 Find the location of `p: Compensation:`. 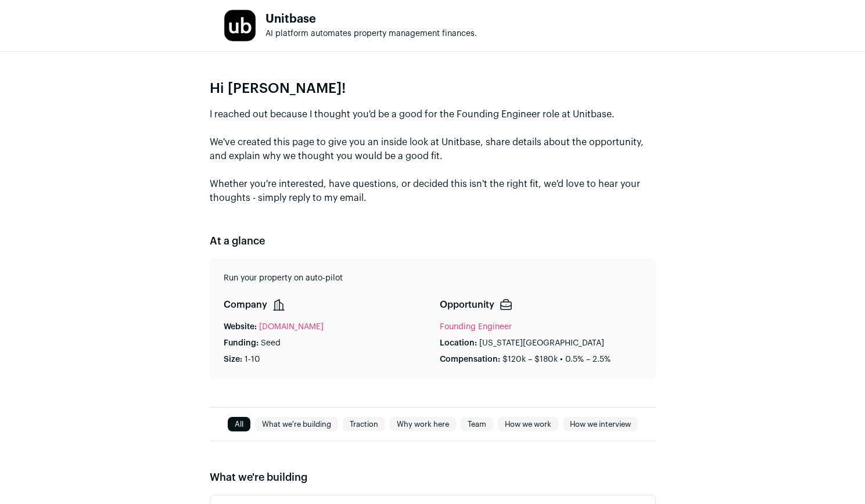

p: Compensation: is located at coordinates (470, 359).